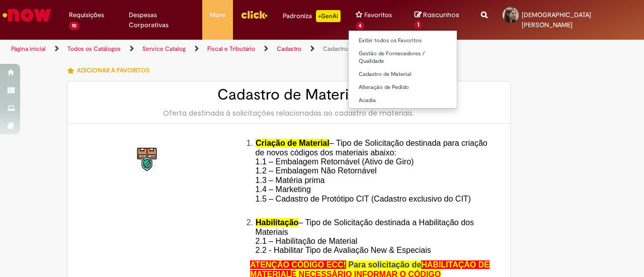 The image size is (644, 277). I want to click on span: 10, so click(74, 26).